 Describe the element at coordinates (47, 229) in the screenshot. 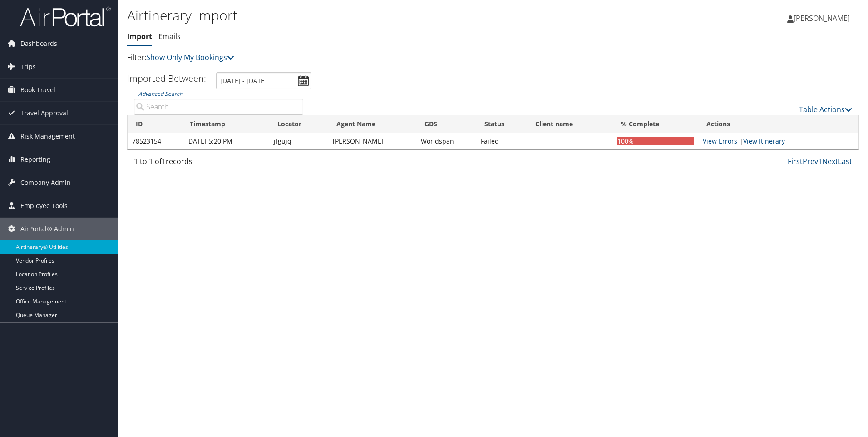

I see `span: AirPortal® Admin` at that location.